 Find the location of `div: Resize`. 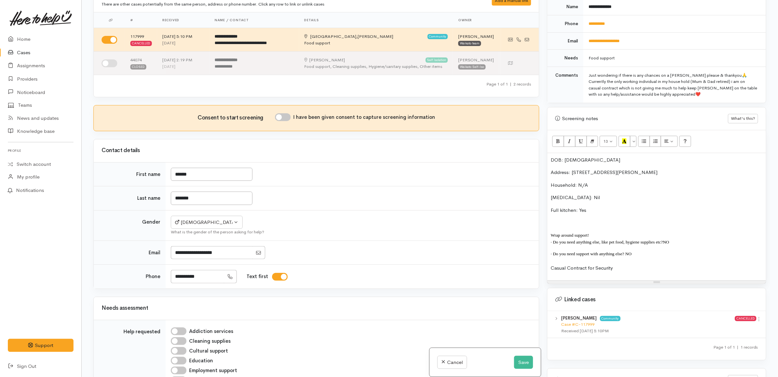

div: Resize is located at coordinates (656, 282).